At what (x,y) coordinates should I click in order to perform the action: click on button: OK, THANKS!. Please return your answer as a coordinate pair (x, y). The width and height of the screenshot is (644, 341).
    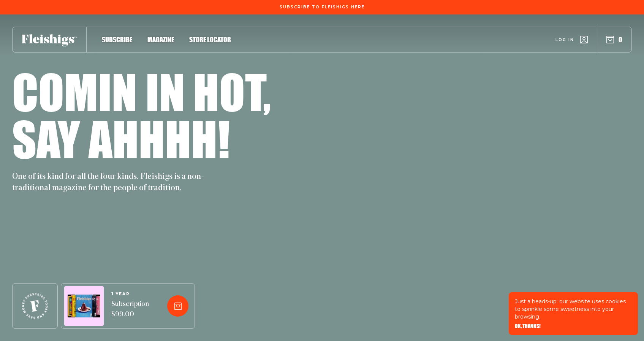
    Looking at the image, I should click on (528, 326).